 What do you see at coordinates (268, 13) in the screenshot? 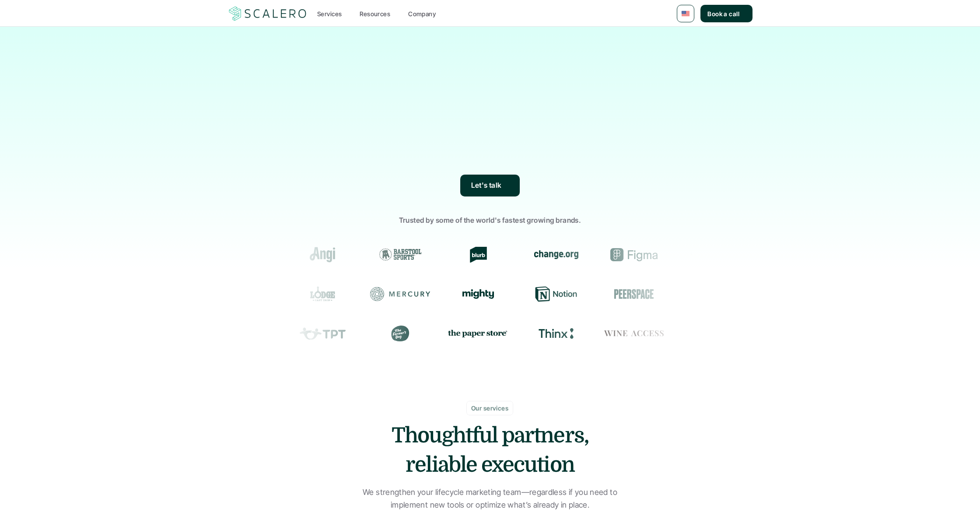
I see `a: Scalero company logo` at bounding box center [268, 13].